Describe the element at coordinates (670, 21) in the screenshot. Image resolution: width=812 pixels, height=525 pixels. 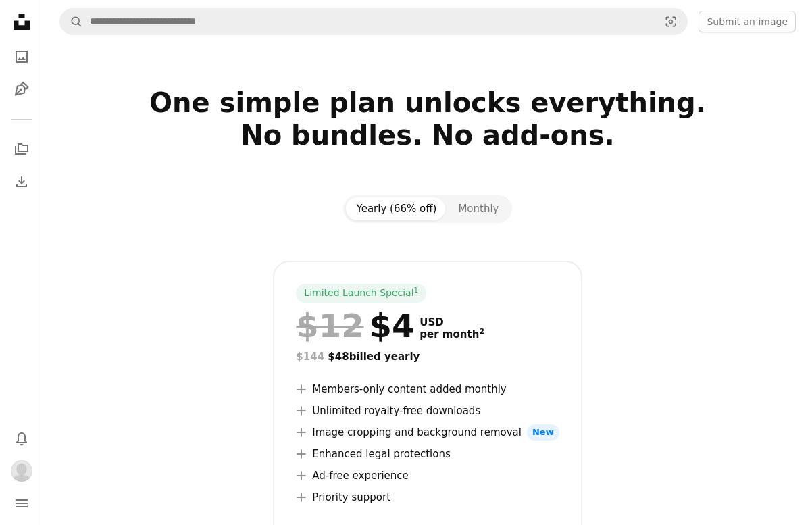
I see `button: Visual search` at that location.